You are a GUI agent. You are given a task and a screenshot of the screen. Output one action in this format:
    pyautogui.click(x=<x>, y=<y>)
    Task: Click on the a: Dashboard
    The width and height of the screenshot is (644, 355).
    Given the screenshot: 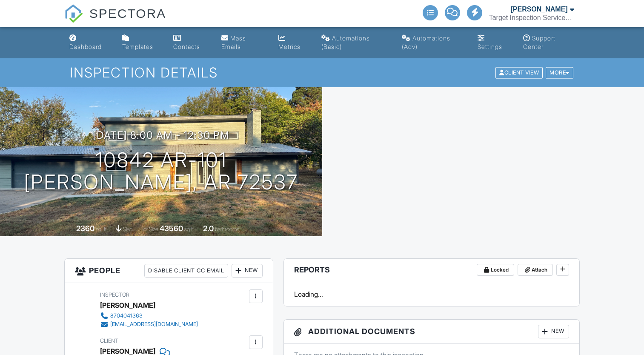 What is the action you would take?
    pyautogui.click(x=89, y=43)
    